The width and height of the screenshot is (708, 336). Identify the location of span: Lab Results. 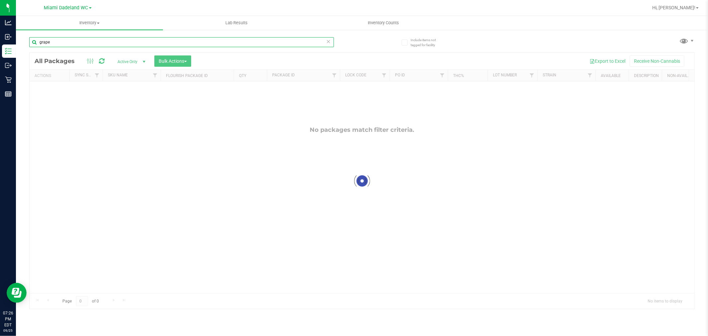
(236, 23).